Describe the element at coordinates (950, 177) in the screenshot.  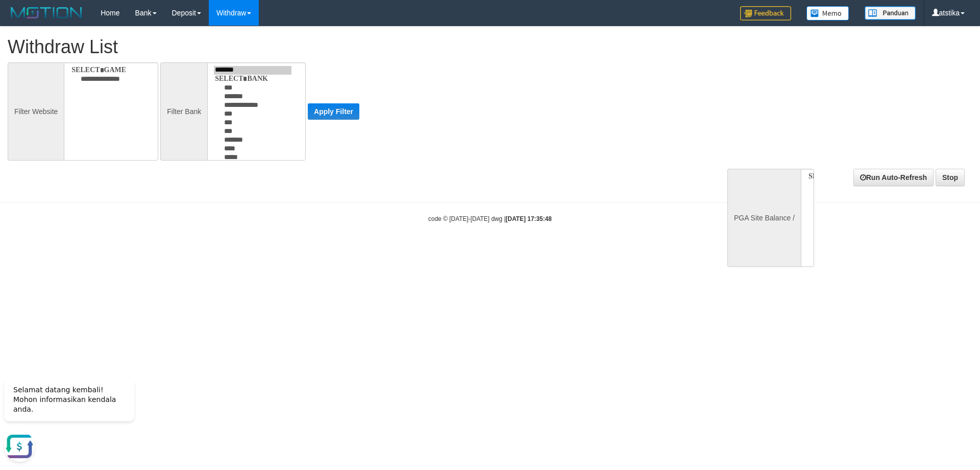
I see `a: Stop` at that location.